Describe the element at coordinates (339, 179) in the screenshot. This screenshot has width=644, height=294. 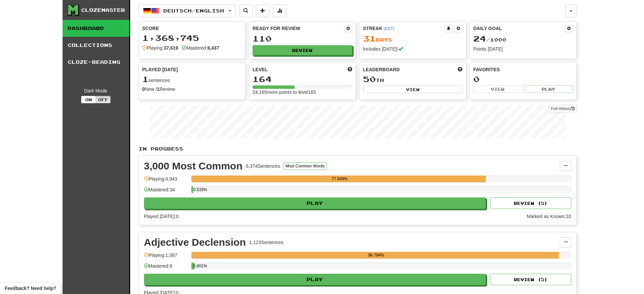
I see `div: 77.549%` at that location.